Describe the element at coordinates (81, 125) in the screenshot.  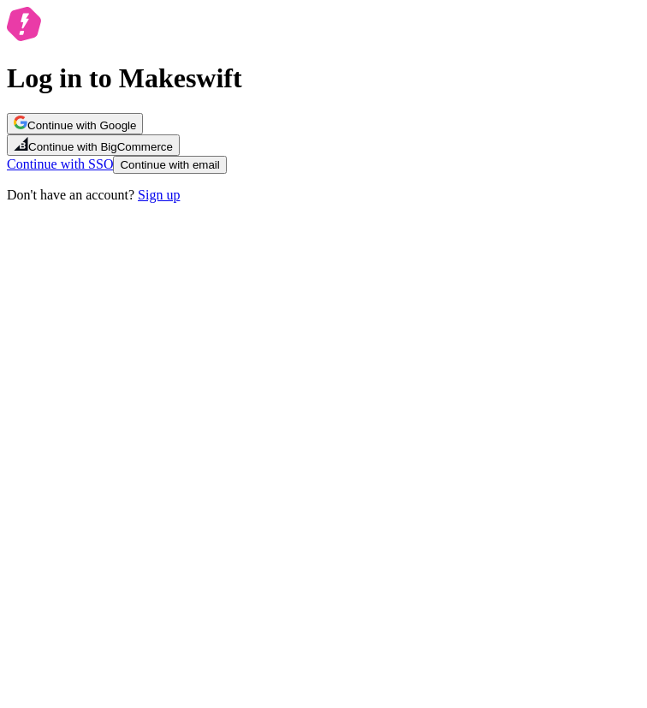
I see `span: Continue with Google` at that location.